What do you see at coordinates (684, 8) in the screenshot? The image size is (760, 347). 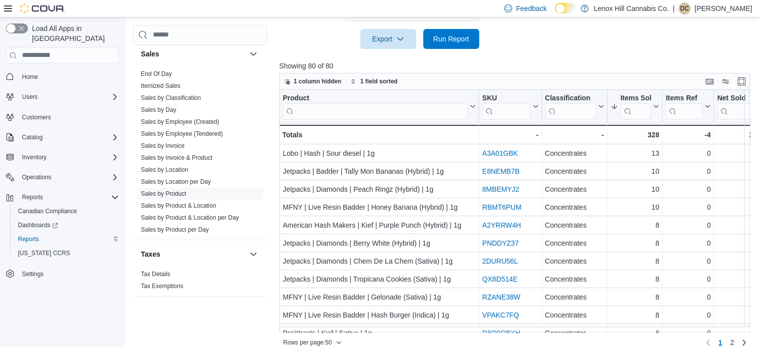 I see `div: Dominick Cuffaro` at bounding box center [684, 8].